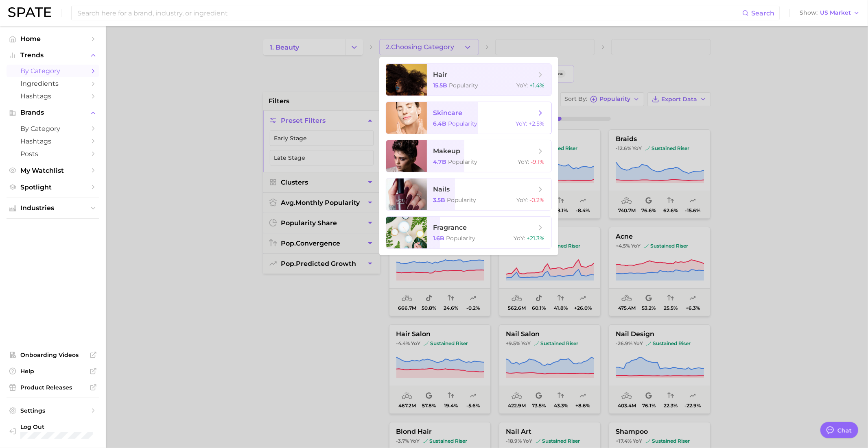 Image resolution: width=868 pixels, height=448 pixels. What do you see at coordinates (53, 171) in the screenshot?
I see `span: My Watchlist` at bounding box center [53, 171].